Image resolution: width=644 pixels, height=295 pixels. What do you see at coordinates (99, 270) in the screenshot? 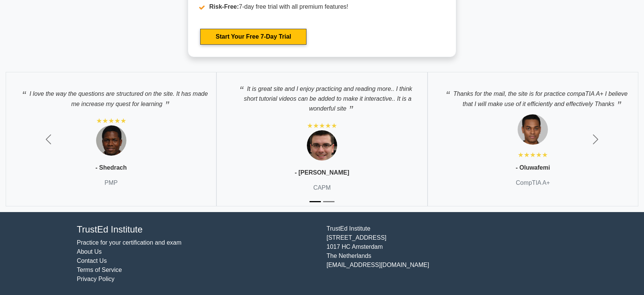
I see `a: Terms of Service` at bounding box center [99, 270].